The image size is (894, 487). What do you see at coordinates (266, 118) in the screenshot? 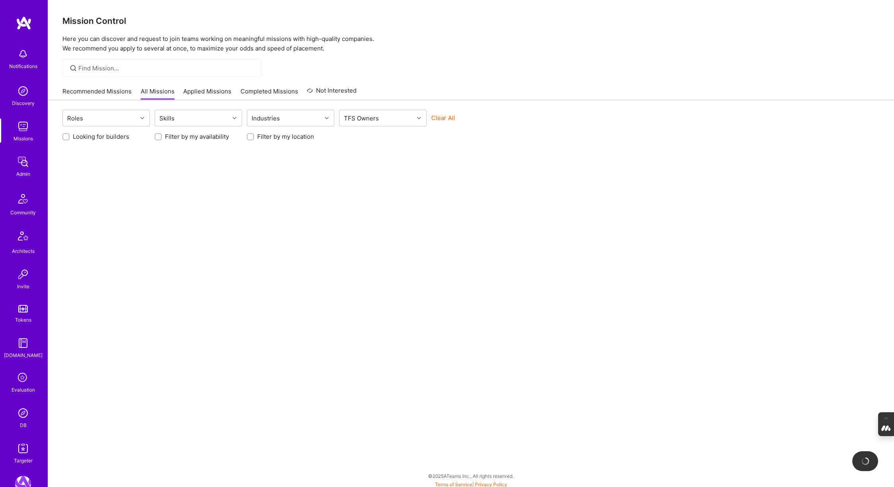
I see `div: Industries` at bounding box center [266, 118].